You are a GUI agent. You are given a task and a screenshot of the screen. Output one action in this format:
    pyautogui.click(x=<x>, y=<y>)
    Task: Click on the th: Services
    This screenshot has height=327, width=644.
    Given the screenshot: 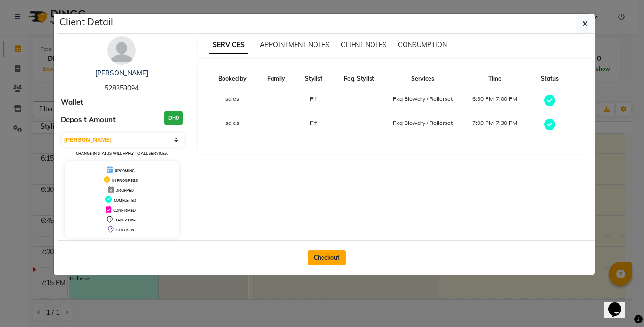 What is the action you would take?
    pyautogui.click(x=422, y=79)
    